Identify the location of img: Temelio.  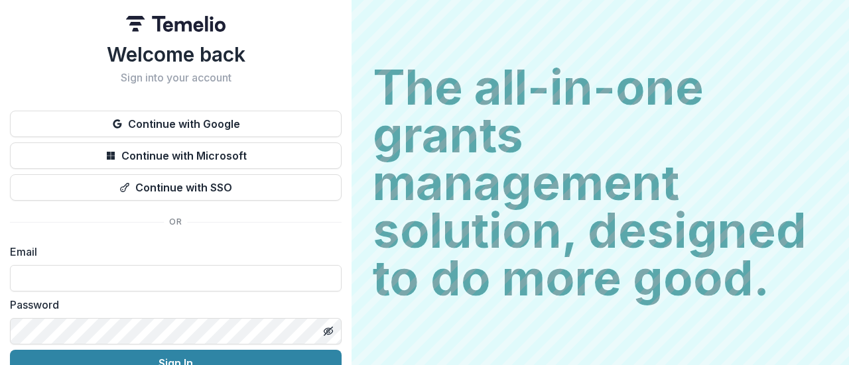
(176, 24).